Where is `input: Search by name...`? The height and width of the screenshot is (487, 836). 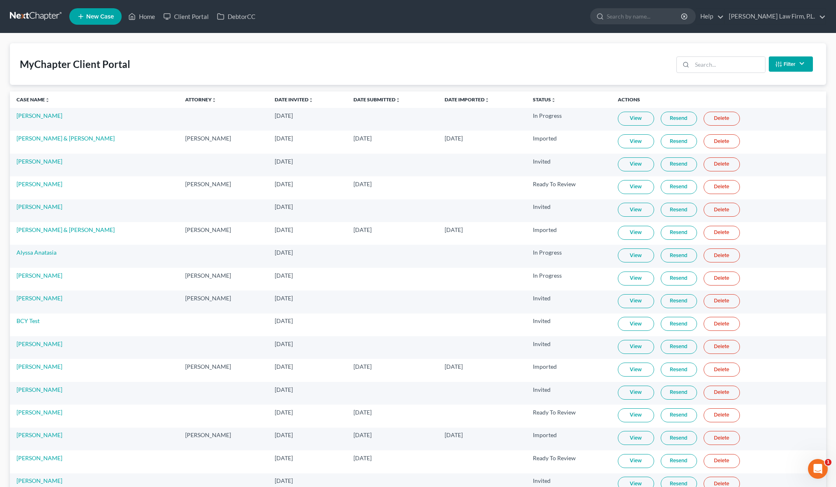 input: Search by name... is located at coordinates (644, 16).